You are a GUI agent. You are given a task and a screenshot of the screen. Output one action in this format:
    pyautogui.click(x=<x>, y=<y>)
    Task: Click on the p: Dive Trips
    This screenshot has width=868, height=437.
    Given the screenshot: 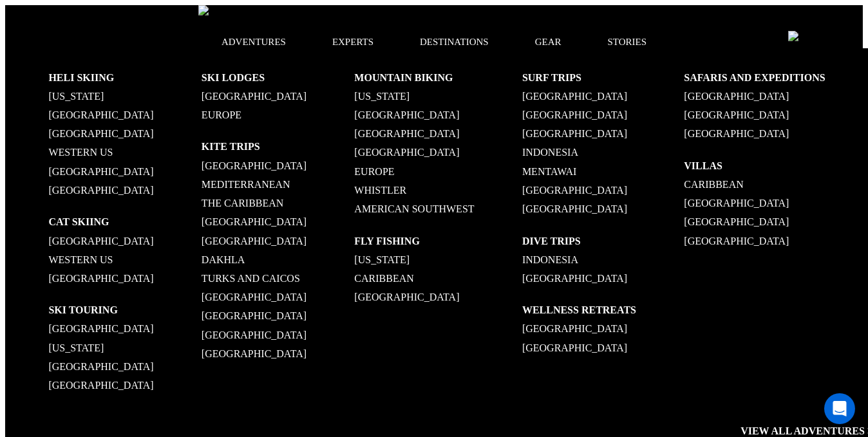 What is the action you would take?
    pyautogui.click(x=603, y=241)
    